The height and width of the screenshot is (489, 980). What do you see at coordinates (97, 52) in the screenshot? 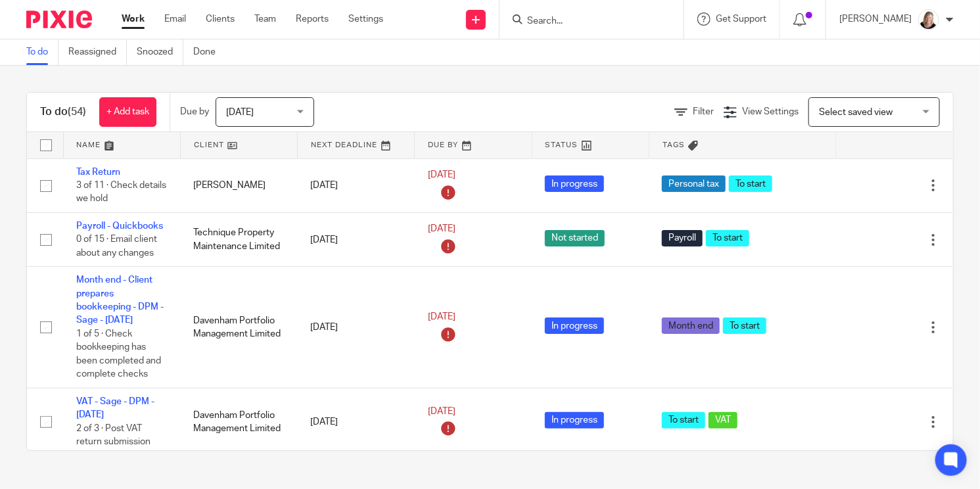
I see `a: Reassigned` at bounding box center [97, 52].